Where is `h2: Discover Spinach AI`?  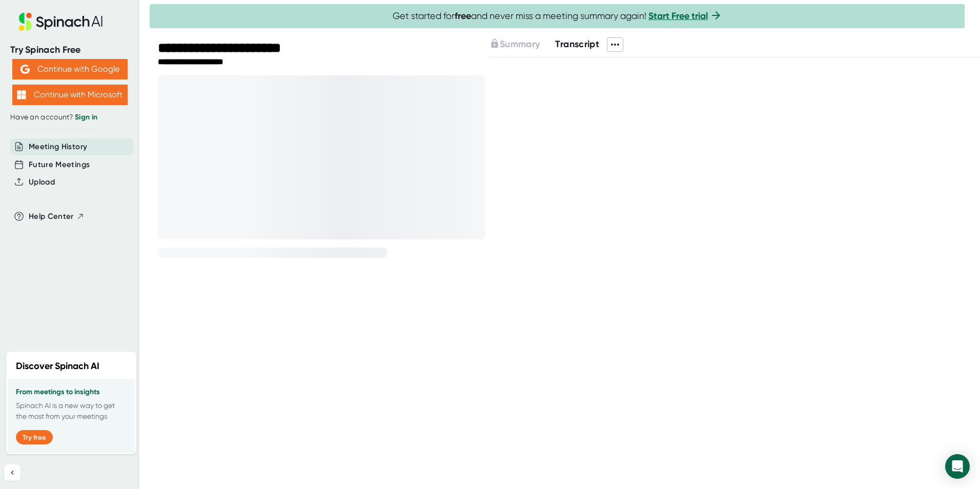 h2: Discover Spinach AI is located at coordinates (58, 366).